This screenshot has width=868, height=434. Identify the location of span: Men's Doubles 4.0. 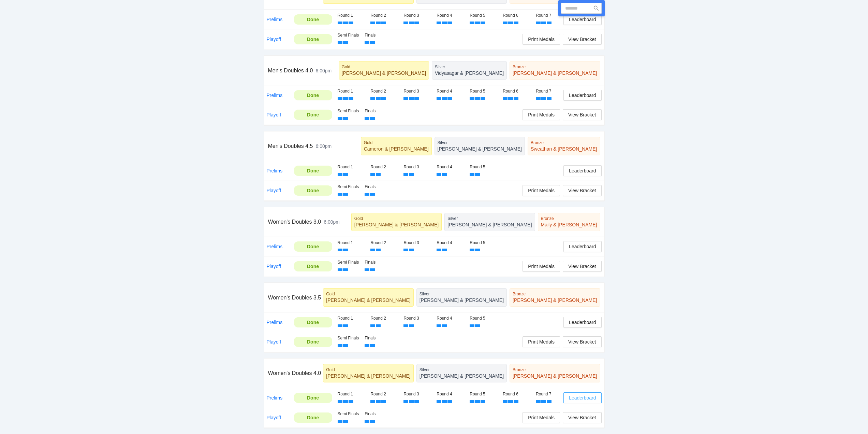
(291, 70).